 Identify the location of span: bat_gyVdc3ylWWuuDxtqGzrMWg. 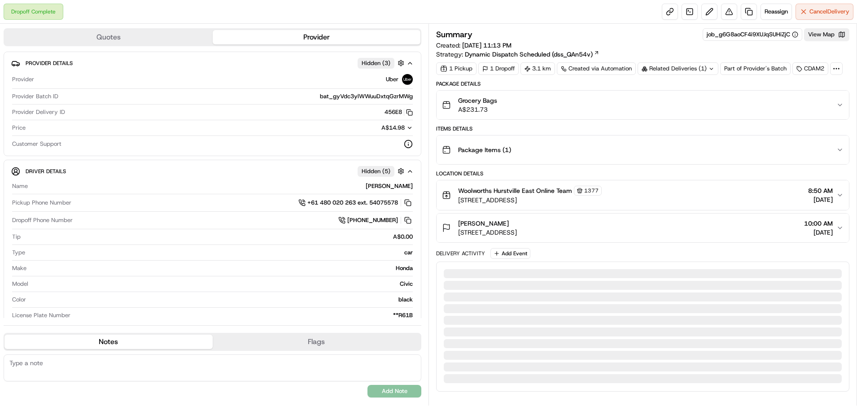
(366, 96).